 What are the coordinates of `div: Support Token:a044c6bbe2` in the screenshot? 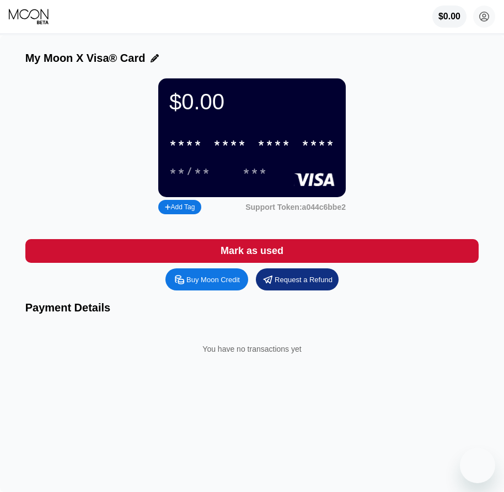 It's located at (296, 207).